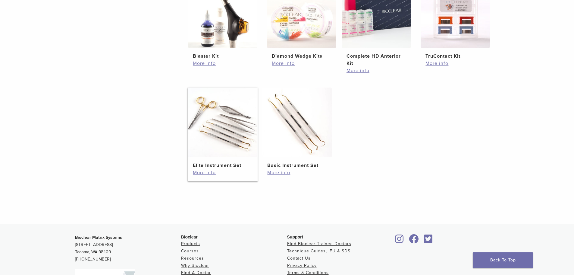  What do you see at coordinates (503, 260) in the screenshot?
I see `a: Back To Top` at bounding box center [503, 260].